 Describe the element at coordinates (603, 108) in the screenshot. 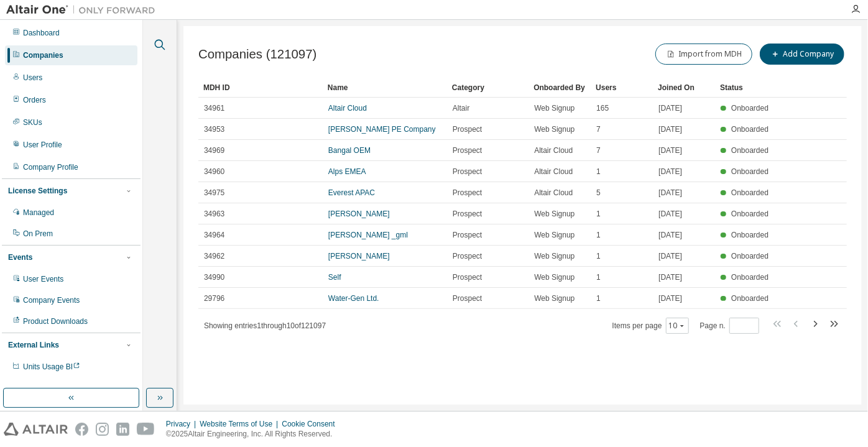

I see `span: 165` at that location.